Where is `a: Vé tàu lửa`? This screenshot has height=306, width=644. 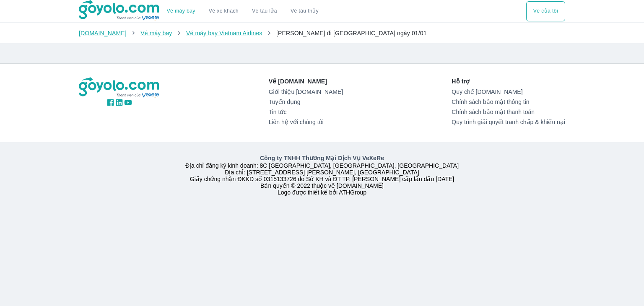
a: Vé tàu lửa is located at coordinates (265, 11).